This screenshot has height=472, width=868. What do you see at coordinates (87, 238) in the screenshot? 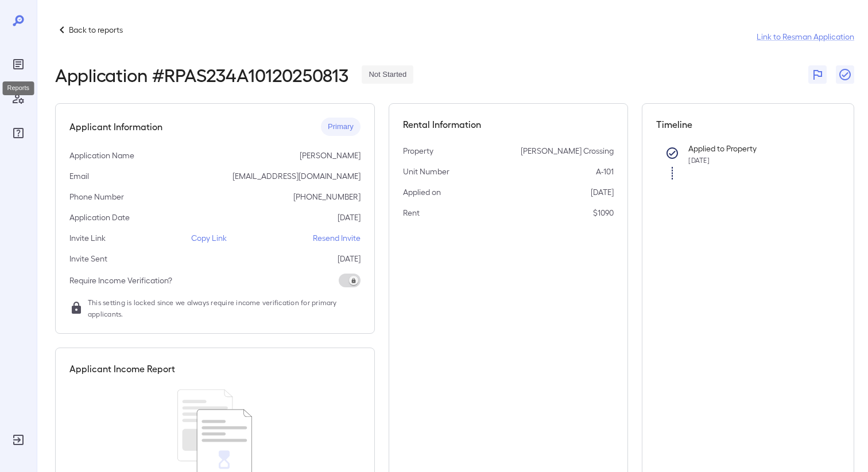
I see `p: Invite Link` at bounding box center [87, 238].